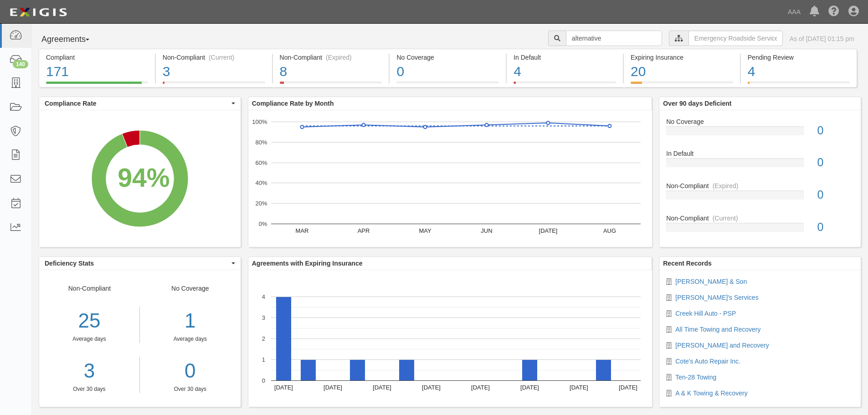 The image size is (868, 415). What do you see at coordinates (214, 58) in the screenshot?
I see `div: Non-Compliant (Current)` at bounding box center [214, 58].